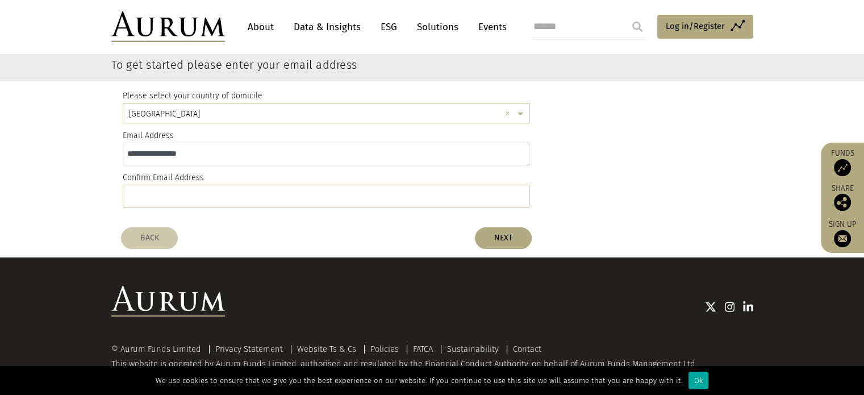 Image resolution: width=864 pixels, height=395 pixels. Describe the element at coordinates (527, 349) in the screenshot. I see `a: Contact` at that location.